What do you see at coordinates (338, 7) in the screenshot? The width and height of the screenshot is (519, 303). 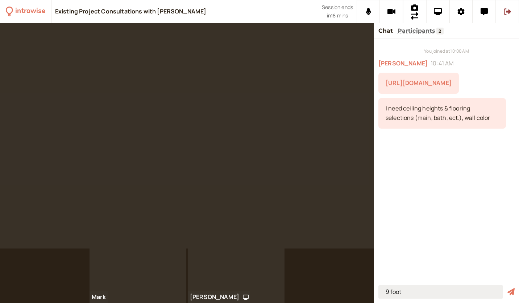 I see `span: Session ends` at bounding box center [338, 7].